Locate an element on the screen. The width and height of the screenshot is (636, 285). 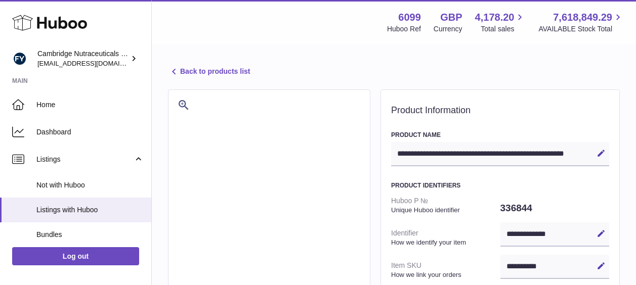
dt: Item SKU is located at coordinates (445, 270).